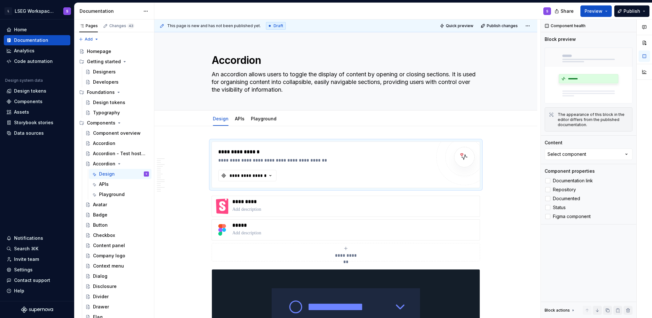  Describe the element at coordinates (278, 26) in the screenshot. I see `span: Draft` at that location.